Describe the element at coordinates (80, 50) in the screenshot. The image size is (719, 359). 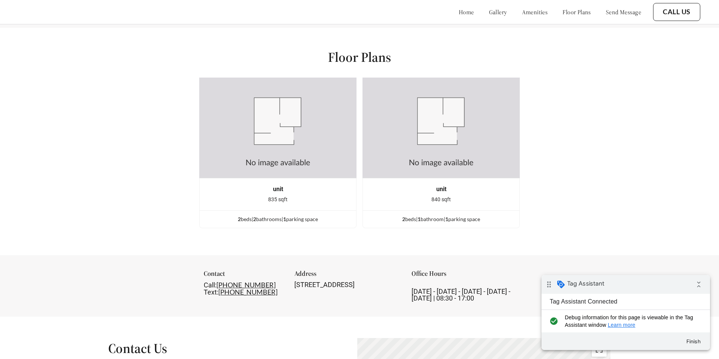
I see `a: Learn more` at that location.